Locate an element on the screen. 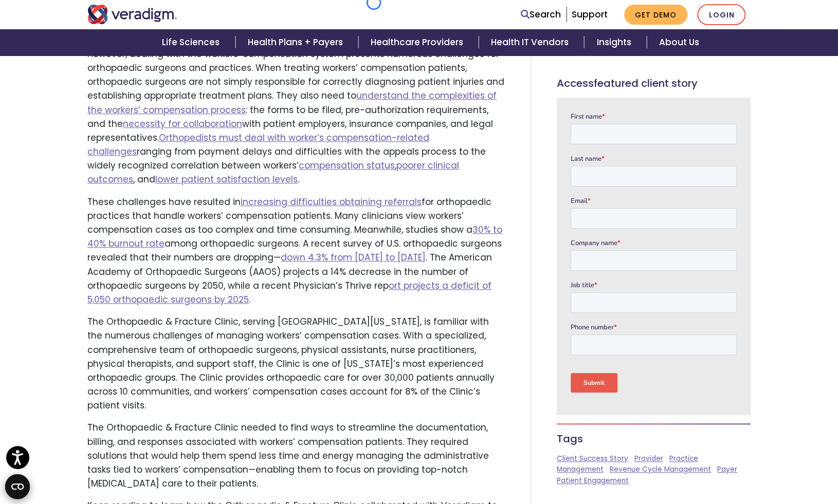 This screenshot has width=838, height=504. a: Provider is located at coordinates (649, 458).